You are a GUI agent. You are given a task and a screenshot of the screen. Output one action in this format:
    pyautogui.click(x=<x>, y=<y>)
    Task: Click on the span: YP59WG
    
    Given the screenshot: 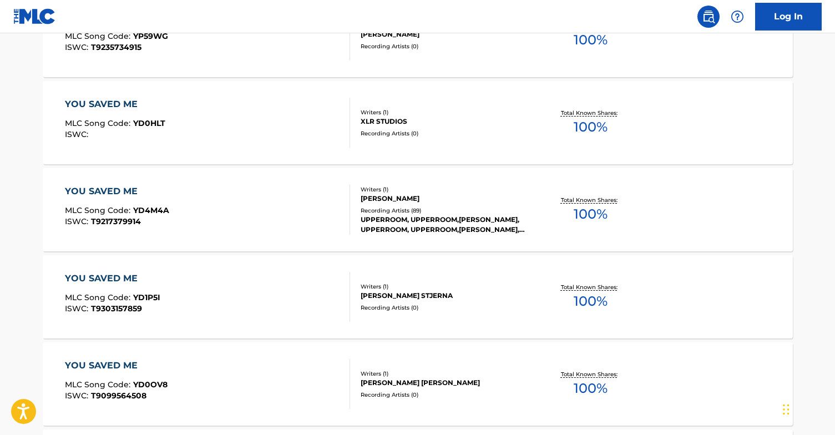 What is the action you would take?
    pyautogui.click(x=150, y=36)
    